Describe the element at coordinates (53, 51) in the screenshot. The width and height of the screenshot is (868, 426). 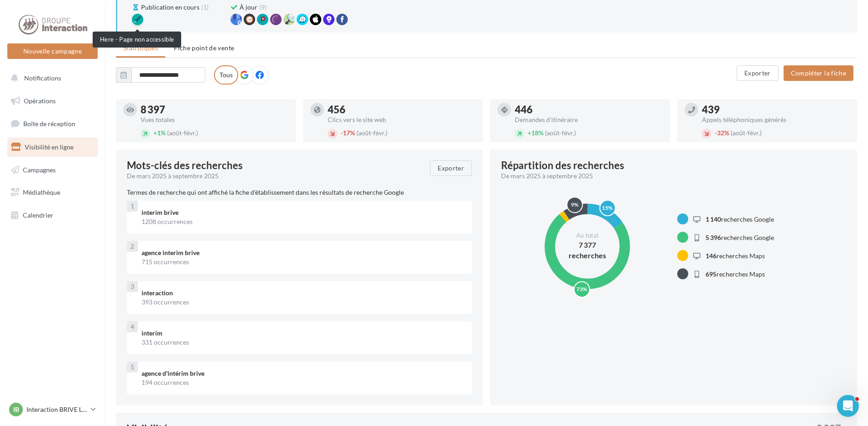
I see `button: Nouvelle campagne` at that location.